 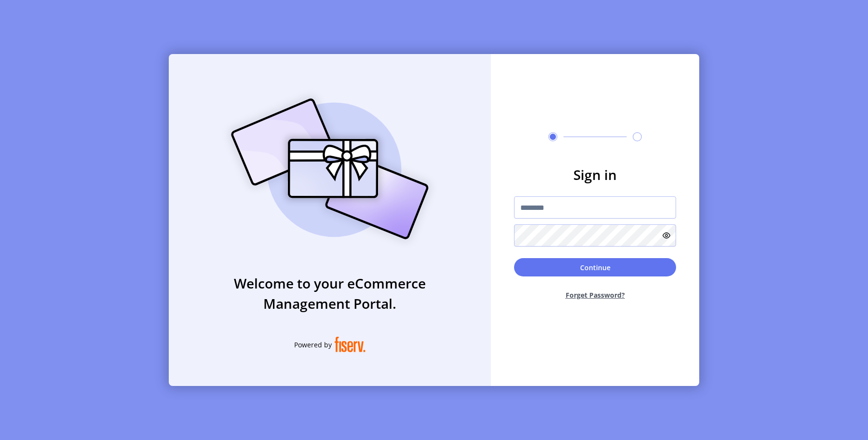 What do you see at coordinates (595, 267) in the screenshot?
I see `button: Continue` at bounding box center [595, 267].